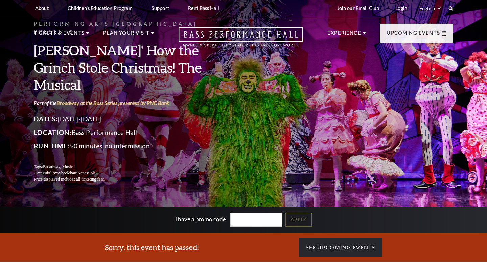 This screenshot has height=263, width=487. Describe the element at coordinates (152, 248) in the screenshot. I see `h3: Sorry, this event has passed!` at that location.